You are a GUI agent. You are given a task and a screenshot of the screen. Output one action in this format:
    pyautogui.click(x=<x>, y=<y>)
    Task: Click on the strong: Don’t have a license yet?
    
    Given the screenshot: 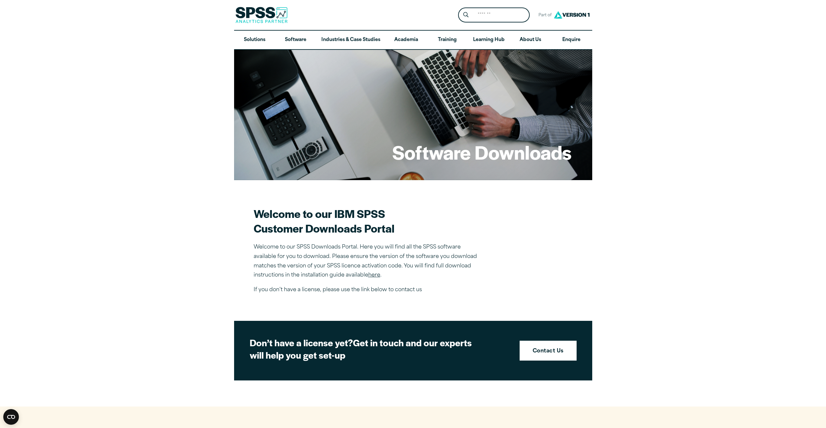 What is the action you would take?
    pyautogui.click(x=301, y=342)
    